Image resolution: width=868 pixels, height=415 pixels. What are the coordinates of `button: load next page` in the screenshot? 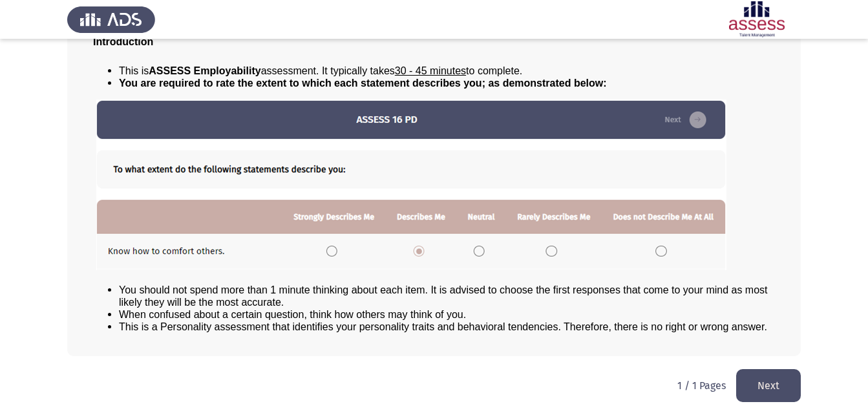 It's located at (768, 385).